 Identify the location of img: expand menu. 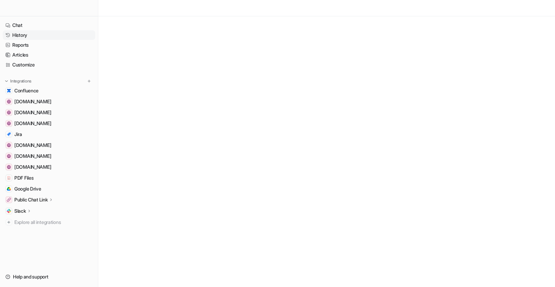
(6, 81).